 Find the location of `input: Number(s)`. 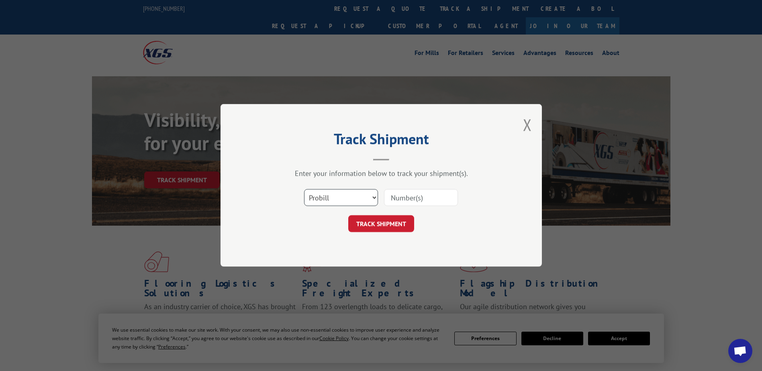

input: Number(s) is located at coordinates (421, 198).